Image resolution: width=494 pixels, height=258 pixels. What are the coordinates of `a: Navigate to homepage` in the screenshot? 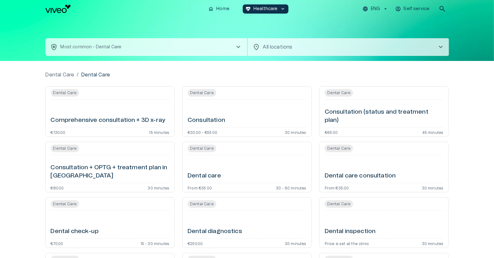 It's located at (124, 9).